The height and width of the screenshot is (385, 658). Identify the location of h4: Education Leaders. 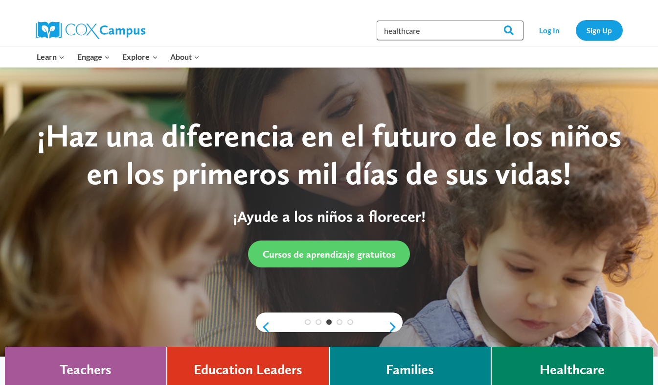
(248, 370).